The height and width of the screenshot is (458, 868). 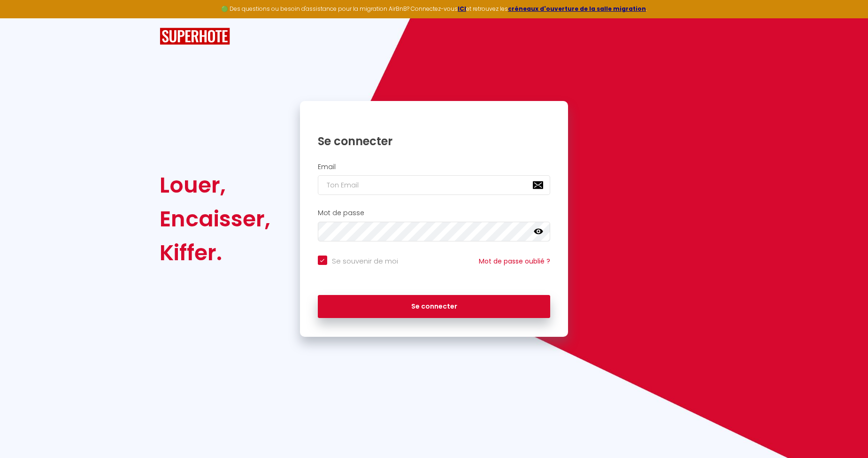 I want to click on img: SuperHote logo, so click(x=195, y=37).